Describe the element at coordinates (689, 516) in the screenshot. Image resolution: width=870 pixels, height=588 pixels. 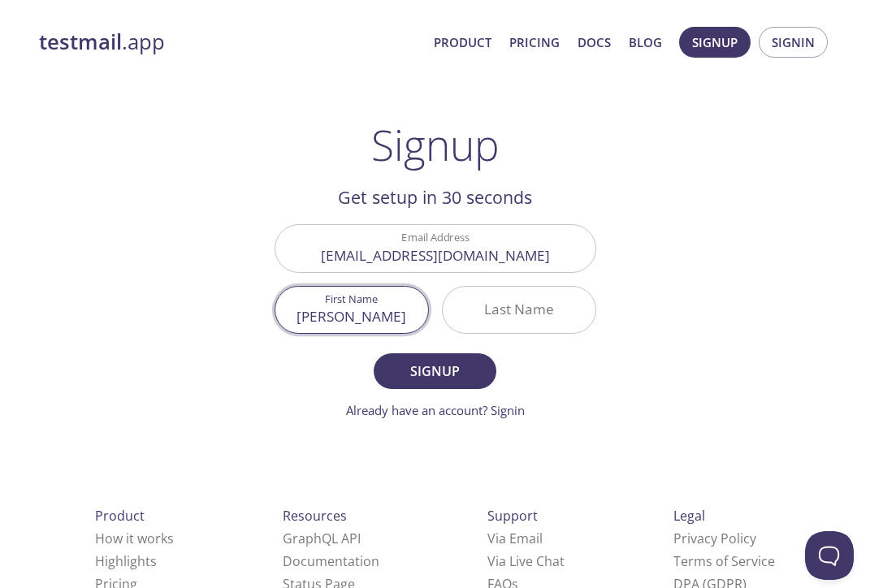
I see `span: Legal` at that location.